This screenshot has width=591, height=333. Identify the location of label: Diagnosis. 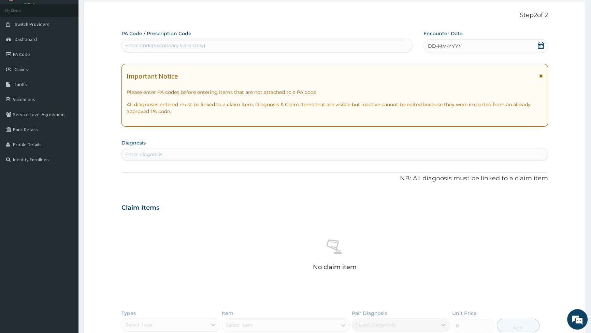
(133, 143).